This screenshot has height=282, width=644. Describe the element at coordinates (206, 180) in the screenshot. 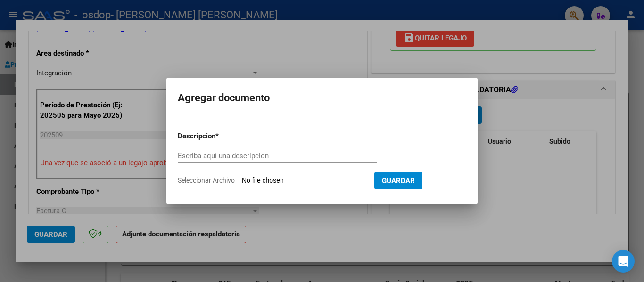

I see `span: Seleccionar Archivo` at that location.